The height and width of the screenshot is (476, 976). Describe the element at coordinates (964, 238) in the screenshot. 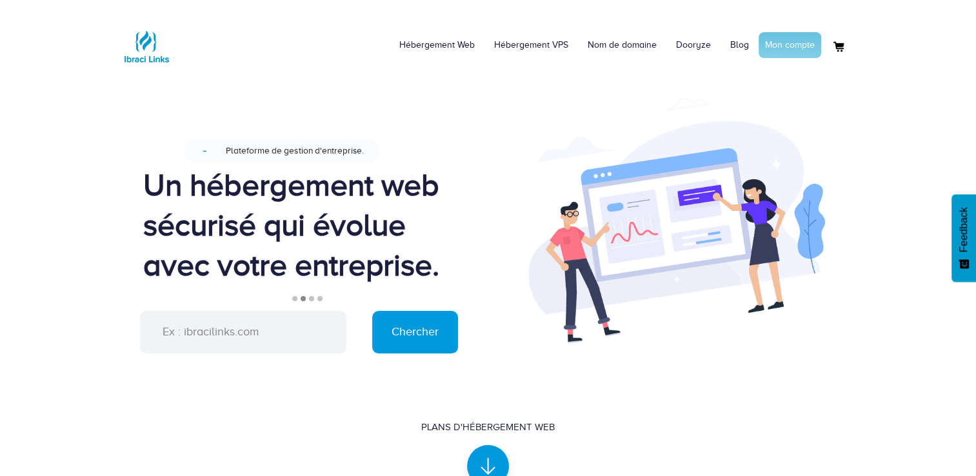

I see `button: Feedback - Afficher l’enquête` at that location.